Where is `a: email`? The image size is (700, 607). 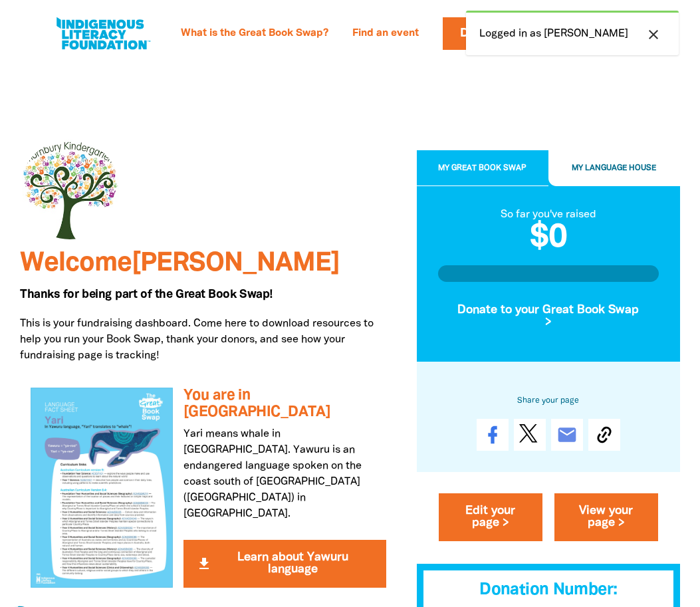 a: email is located at coordinates (567, 434).